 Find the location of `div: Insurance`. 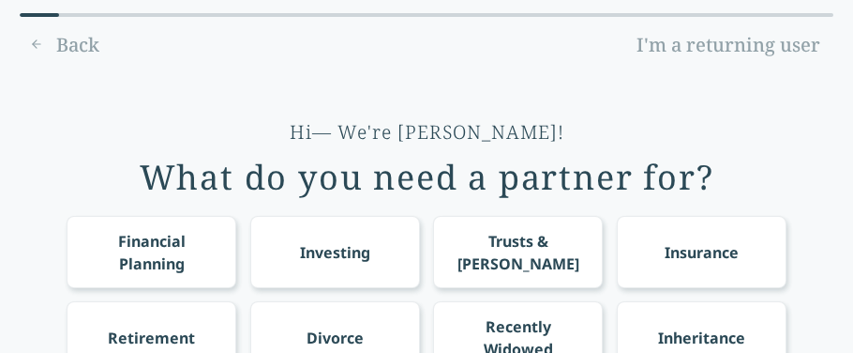

div: Insurance is located at coordinates (701, 252).